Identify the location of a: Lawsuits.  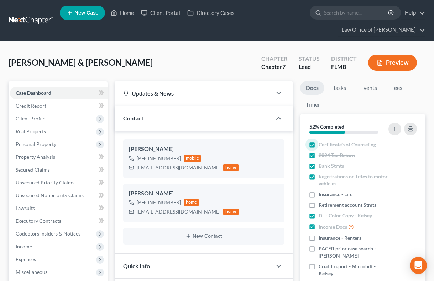
(59, 208).